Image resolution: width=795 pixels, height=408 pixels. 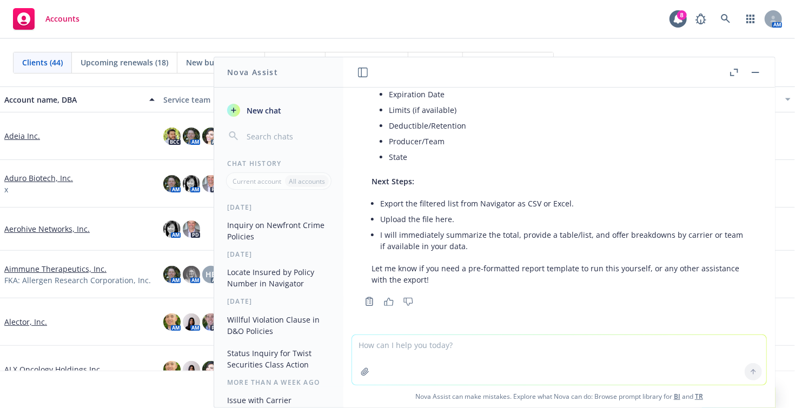 I want to click on a: Accounts, so click(x=46, y=19).